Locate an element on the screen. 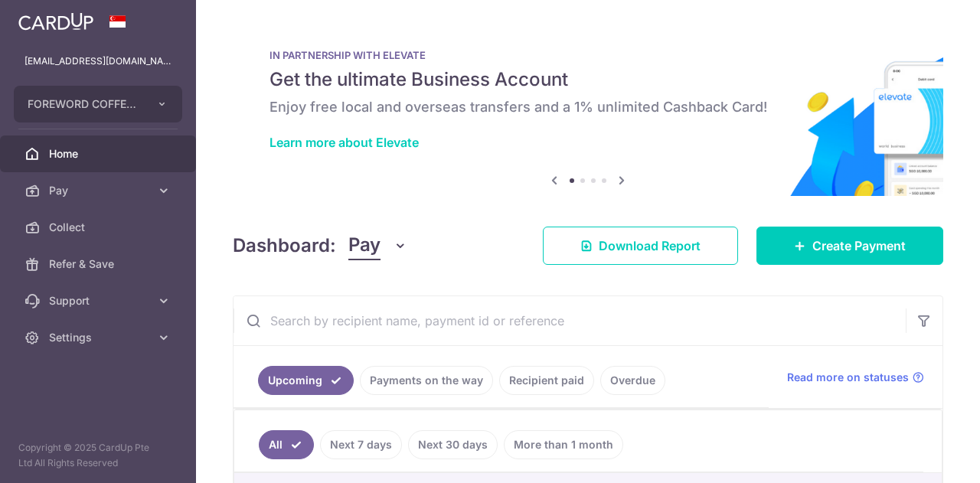 This screenshot has width=980, height=483. p: IN PARTNERSHIP WITH ELEVATE is located at coordinates (588, 55).